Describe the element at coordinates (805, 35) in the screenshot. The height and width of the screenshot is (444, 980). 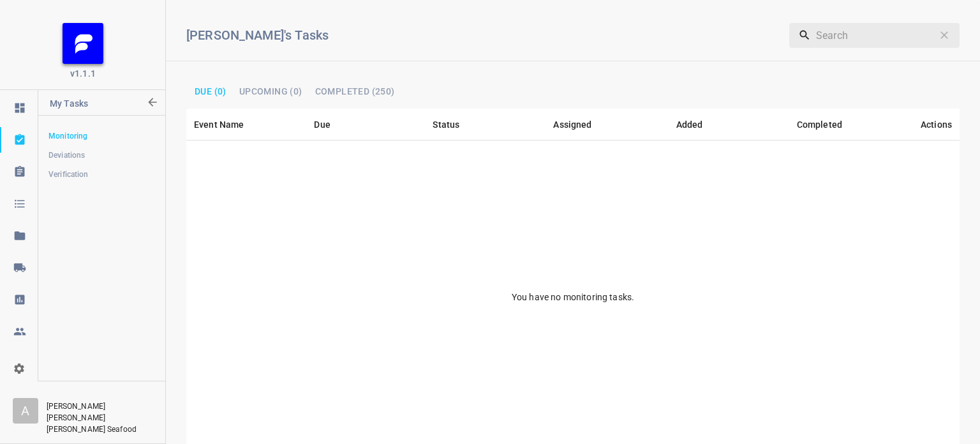
I see `svg: Search` at that location.